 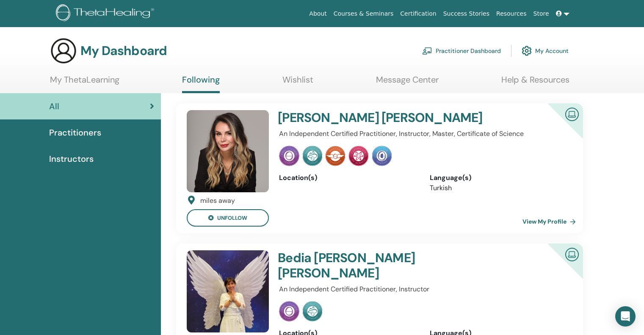 What do you see at coordinates (63, 51) in the screenshot?
I see `img: generic-user-icon.jpg` at bounding box center [63, 51].